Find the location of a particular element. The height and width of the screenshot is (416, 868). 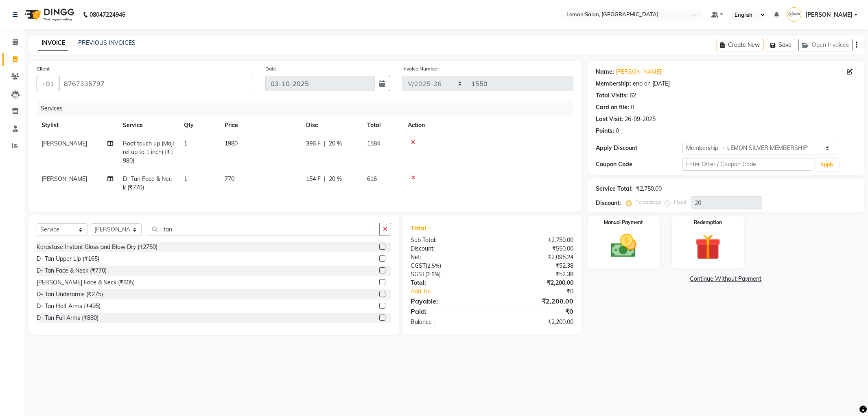

div: Services is located at coordinates (309, 108).